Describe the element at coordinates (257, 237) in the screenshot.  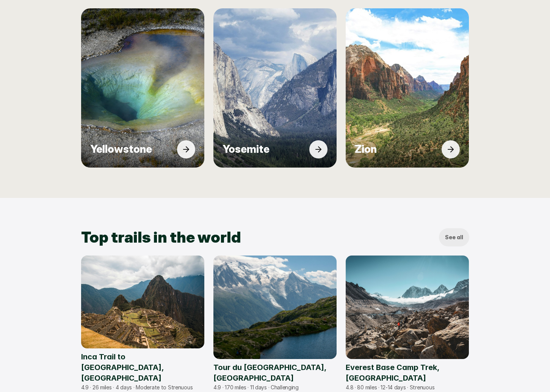
I see `h2: Top trails in the world` at that location.